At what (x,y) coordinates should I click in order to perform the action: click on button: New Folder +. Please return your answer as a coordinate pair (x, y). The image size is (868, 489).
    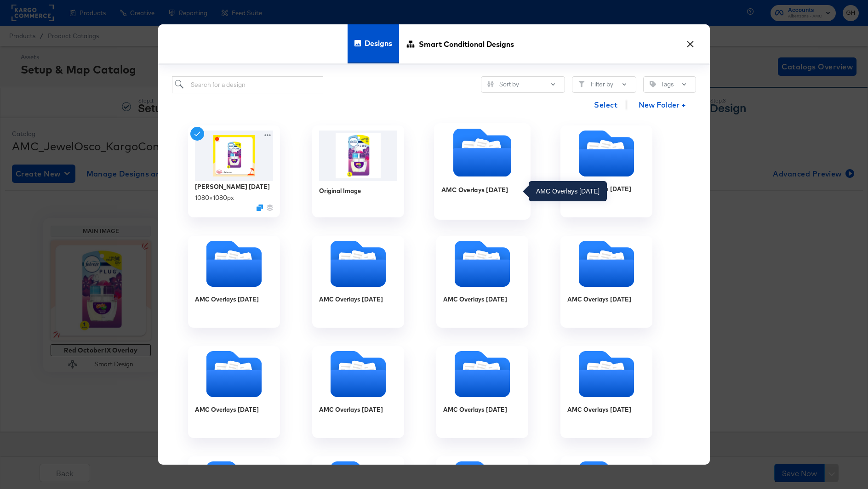
    Looking at the image, I should click on (662, 106).